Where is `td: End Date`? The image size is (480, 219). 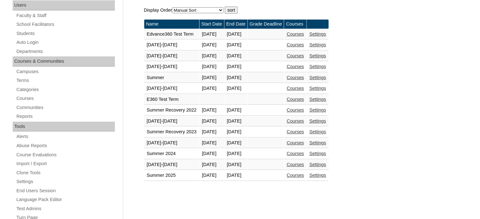 td: End Date is located at coordinates (236, 24).